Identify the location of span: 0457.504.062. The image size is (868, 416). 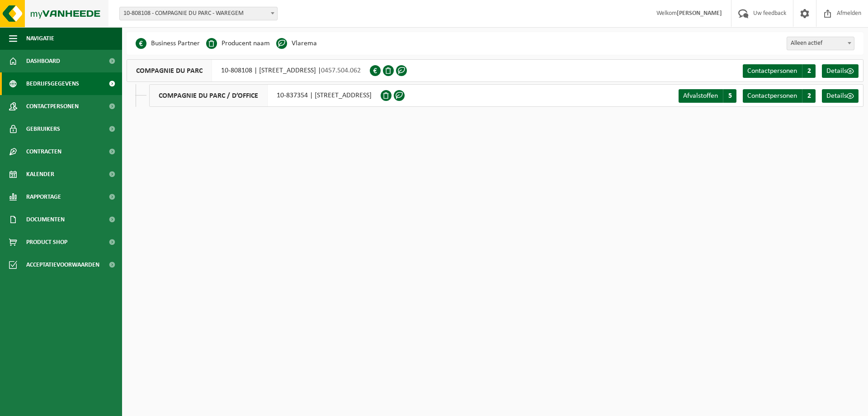
(341, 71).